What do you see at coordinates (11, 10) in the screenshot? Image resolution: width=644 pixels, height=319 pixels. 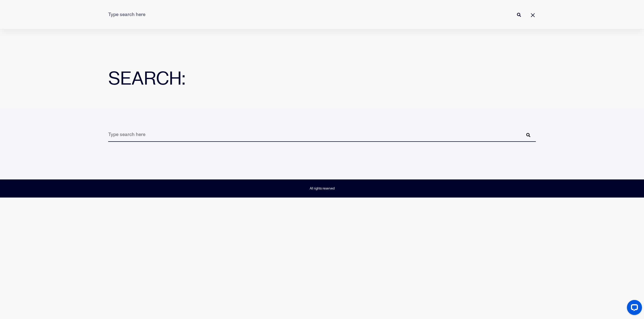 I see `button: Open LiveChat chat widget` at bounding box center [11, 10].